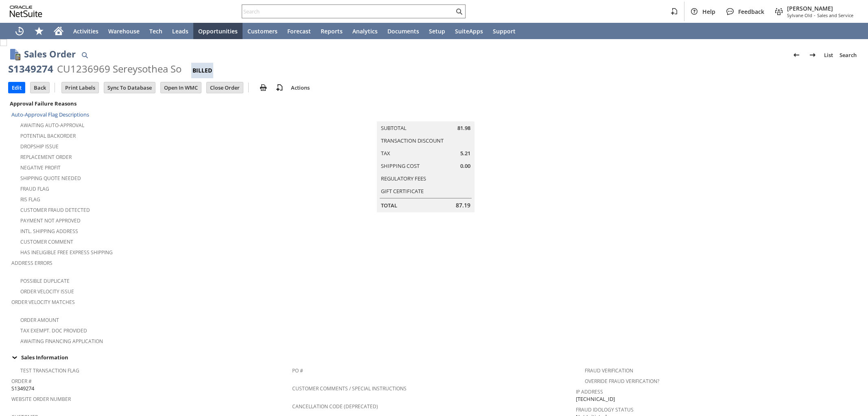 The height and width of the screenshot is (416, 868). What do you see at coordinates (156, 31) in the screenshot?
I see `a: Tech` at bounding box center [156, 31].